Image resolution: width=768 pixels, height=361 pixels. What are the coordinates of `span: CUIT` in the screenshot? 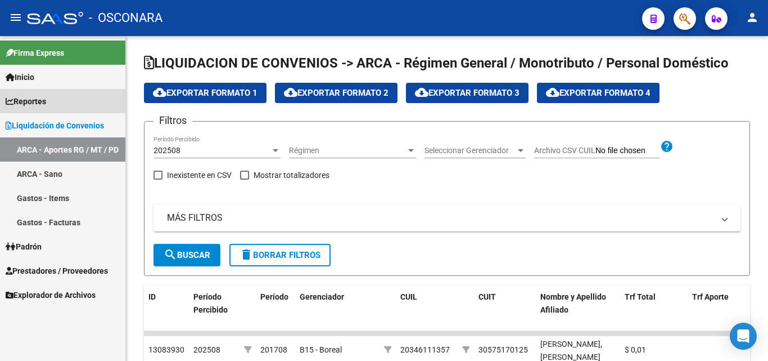 It's located at (487, 296).